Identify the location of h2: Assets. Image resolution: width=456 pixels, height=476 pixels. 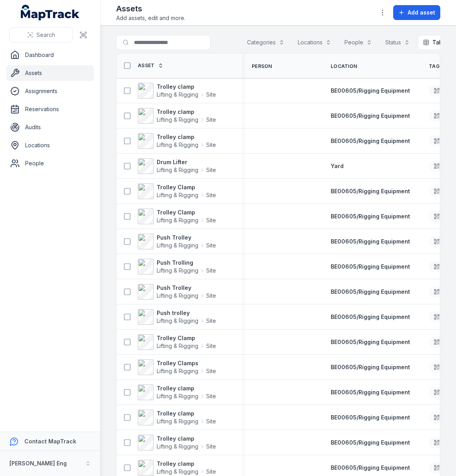
(151, 9).